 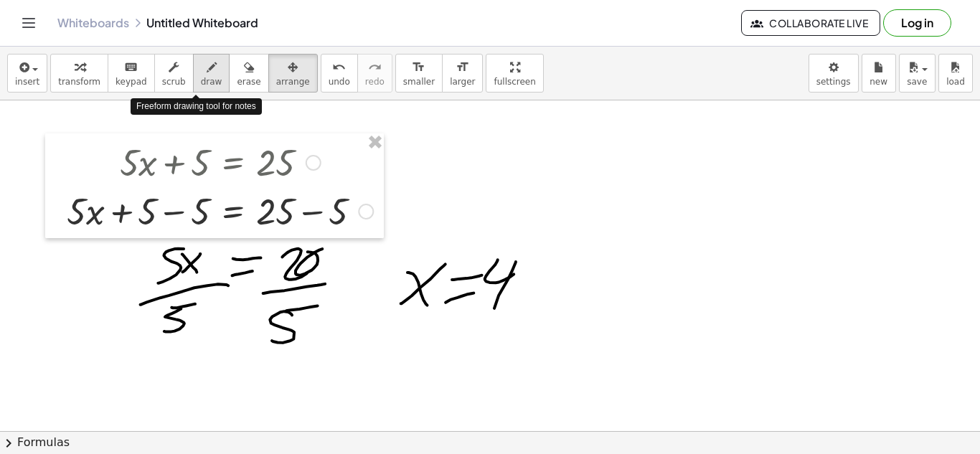 I want to click on div: Freeform drawing tool for notes, so click(x=196, y=106).